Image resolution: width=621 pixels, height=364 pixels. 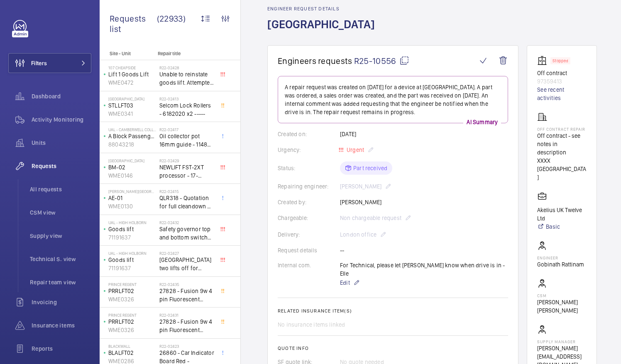 What do you see at coordinates (561, 61) in the screenshot?
I see `p: Stopped` at bounding box center [561, 61].